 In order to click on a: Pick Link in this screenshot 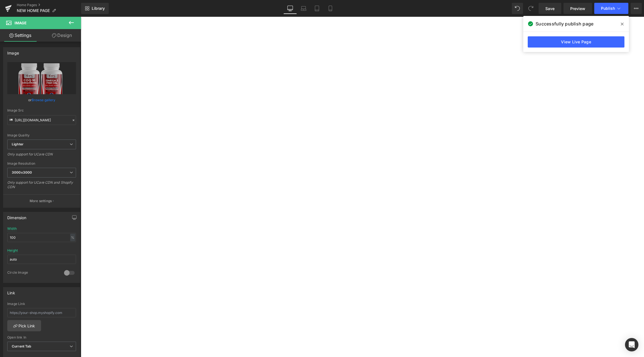, I will do `click(24, 326)`.